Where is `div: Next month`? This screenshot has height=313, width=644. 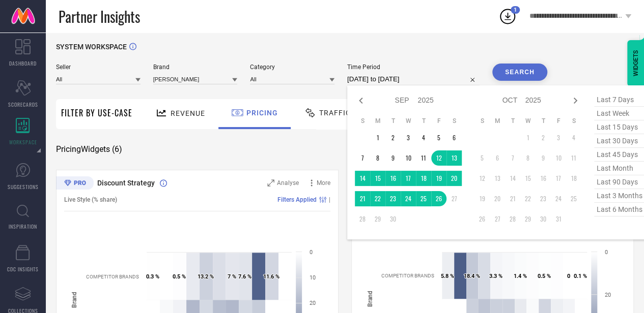
div: Next month is located at coordinates (575, 100).